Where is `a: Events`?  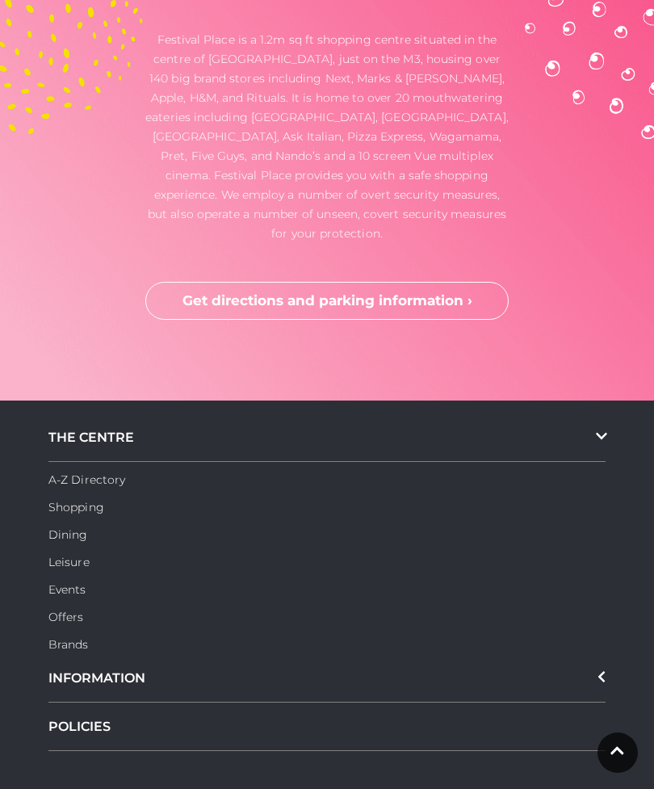 a: Events is located at coordinates (67, 589).